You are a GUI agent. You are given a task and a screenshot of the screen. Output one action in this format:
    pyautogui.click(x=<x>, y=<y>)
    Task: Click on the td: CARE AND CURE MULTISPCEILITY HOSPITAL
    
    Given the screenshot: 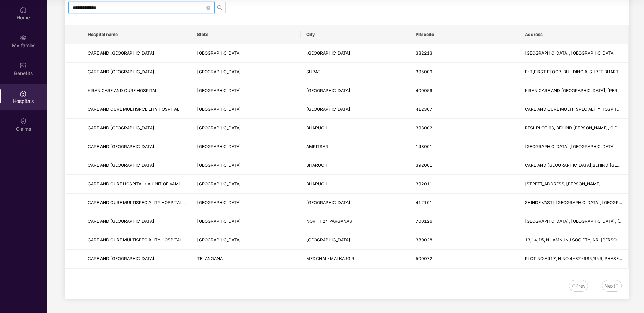 What is the action you would take?
    pyautogui.click(x=137, y=109)
    